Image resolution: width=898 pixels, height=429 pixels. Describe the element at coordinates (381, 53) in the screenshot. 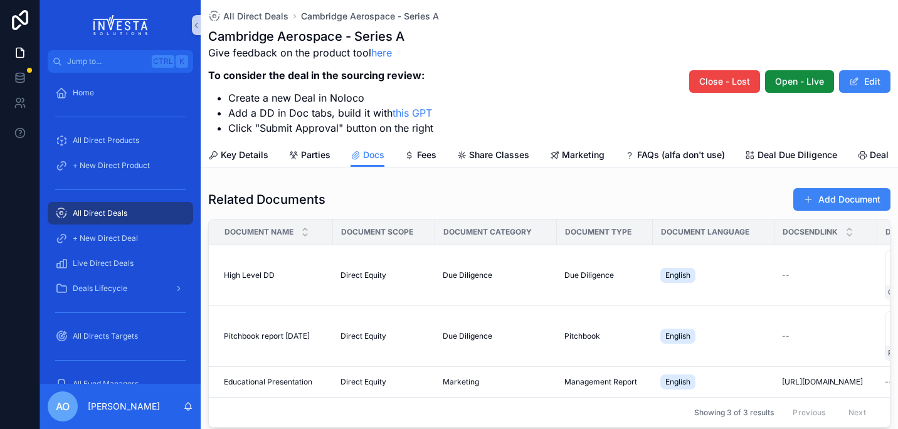

I see `a: here` at that location.